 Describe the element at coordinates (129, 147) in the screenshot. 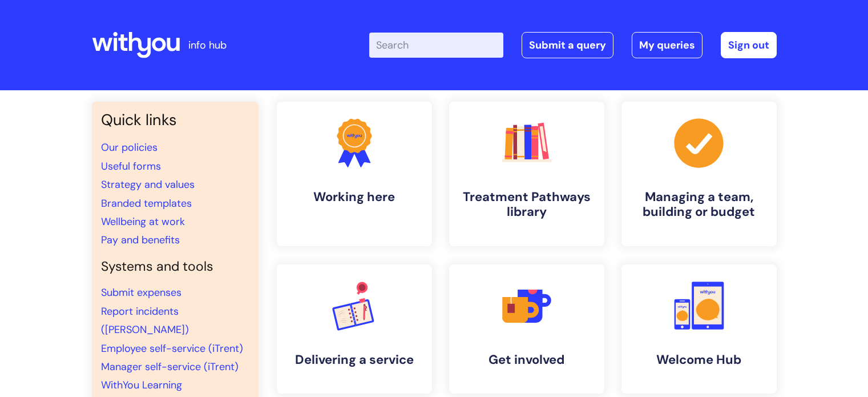

I see `a: Our policies` at that location.